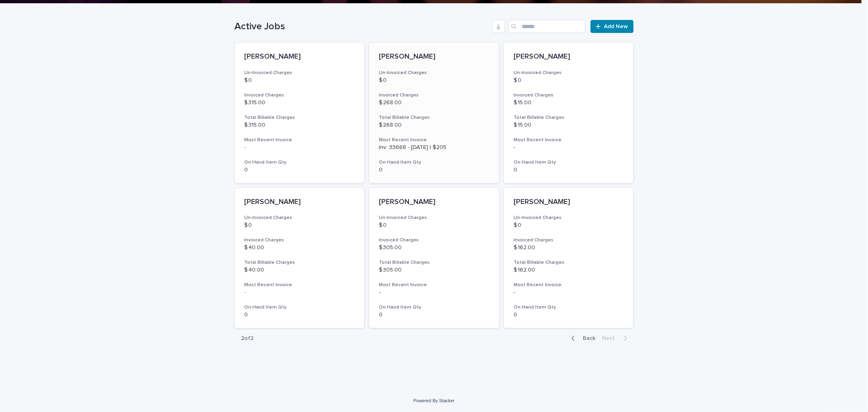 The image size is (868, 412). Describe the element at coordinates (612, 26) in the screenshot. I see `a: Add New` at that location.